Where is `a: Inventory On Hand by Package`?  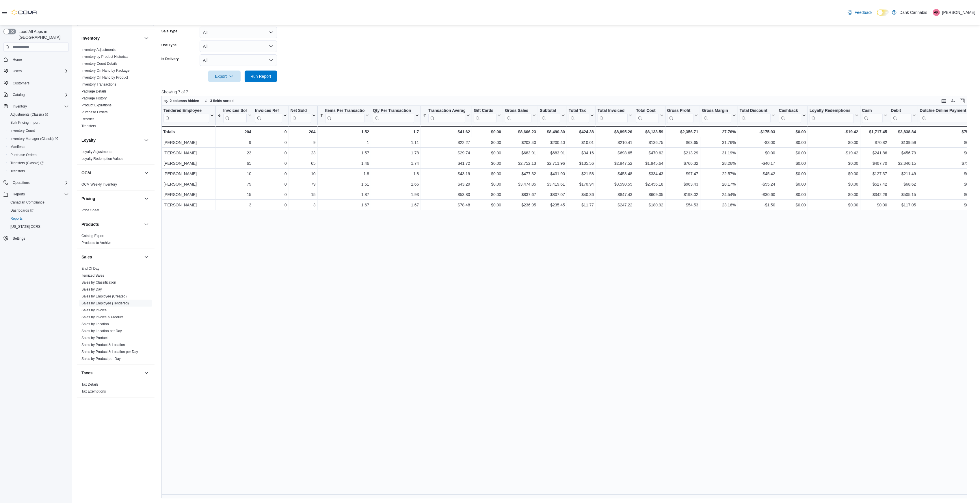 a: Inventory On Hand by Package is located at coordinates (106, 71).